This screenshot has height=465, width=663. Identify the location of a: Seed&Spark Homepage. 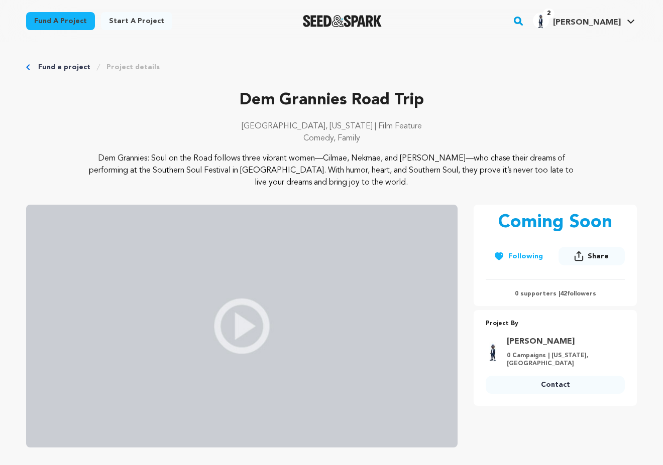
(342, 21).